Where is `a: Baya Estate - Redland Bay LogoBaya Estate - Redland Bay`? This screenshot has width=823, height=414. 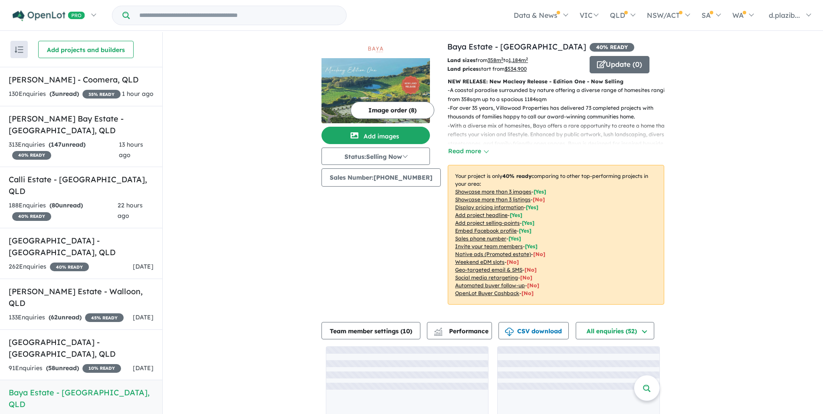 a: Baya Estate - Redland Bay LogoBaya Estate - Redland Bay is located at coordinates (376, 82).